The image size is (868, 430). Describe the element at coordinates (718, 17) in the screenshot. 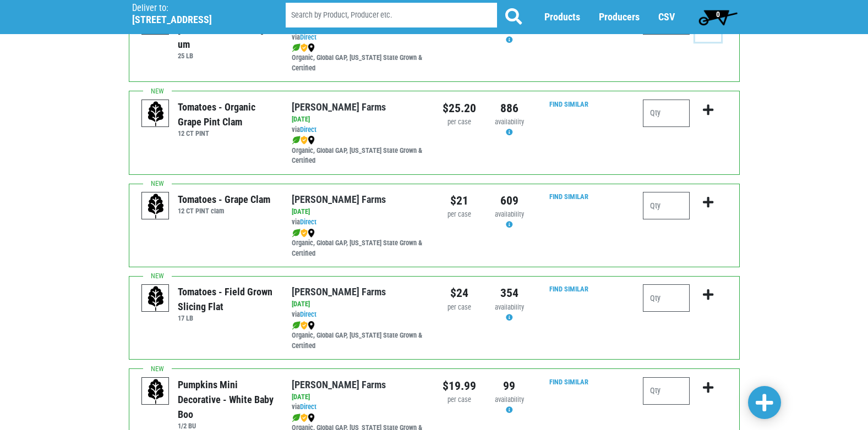

I see `a: 0` at that location.